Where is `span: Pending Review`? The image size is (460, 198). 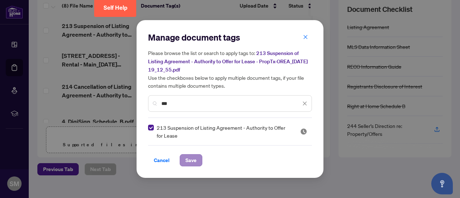 span: Pending Review is located at coordinates (304, 132).